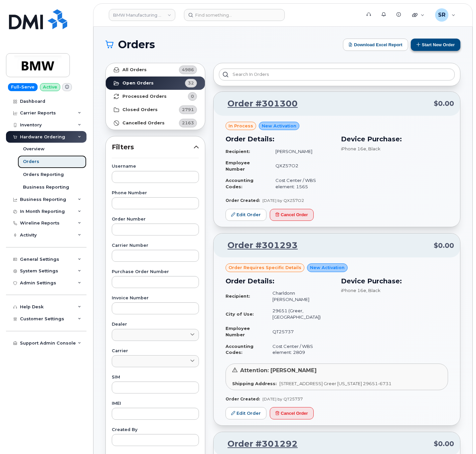  What do you see at coordinates (155, 324) in the screenshot?
I see `label: Dealer` at bounding box center [155, 324].